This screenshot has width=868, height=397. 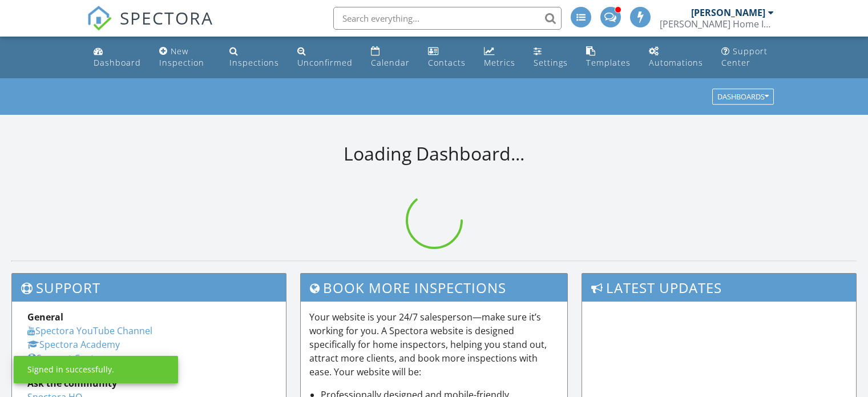 I want to click on a: Spectora Academy, so click(x=74, y=344).